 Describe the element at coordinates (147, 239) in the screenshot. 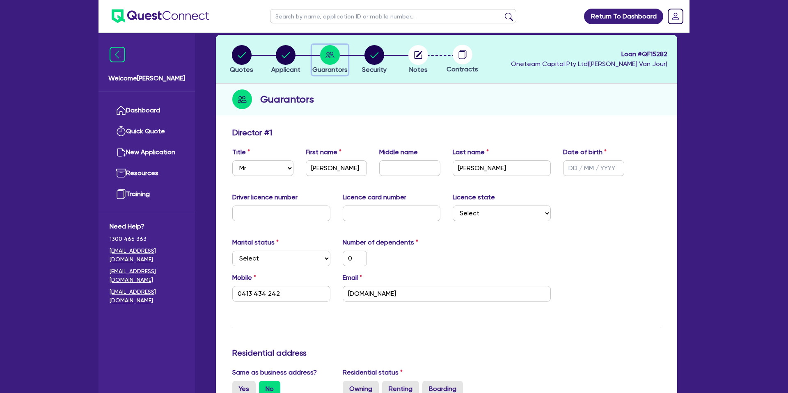

I see `span: 1300 465 363` at that location.